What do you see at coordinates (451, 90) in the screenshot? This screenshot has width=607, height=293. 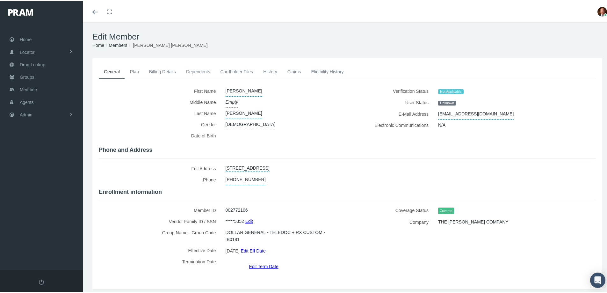 I see `span: Not Applicable` at bounding box center [451, 90].